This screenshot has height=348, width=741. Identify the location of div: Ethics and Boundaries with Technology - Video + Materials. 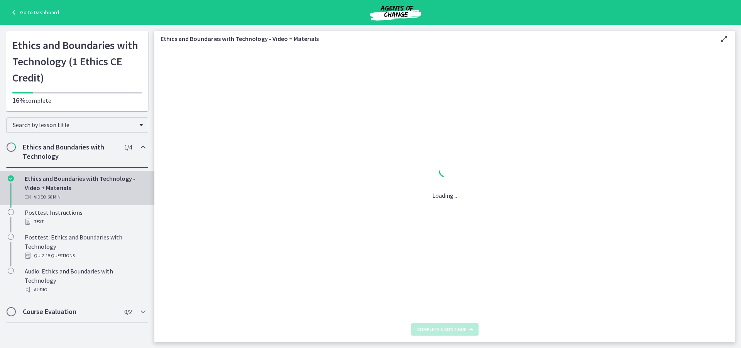
(85, 188).